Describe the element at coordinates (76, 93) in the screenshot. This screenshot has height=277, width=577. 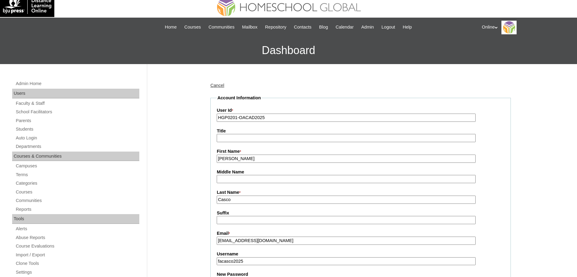
I see `div: Users` at that location.